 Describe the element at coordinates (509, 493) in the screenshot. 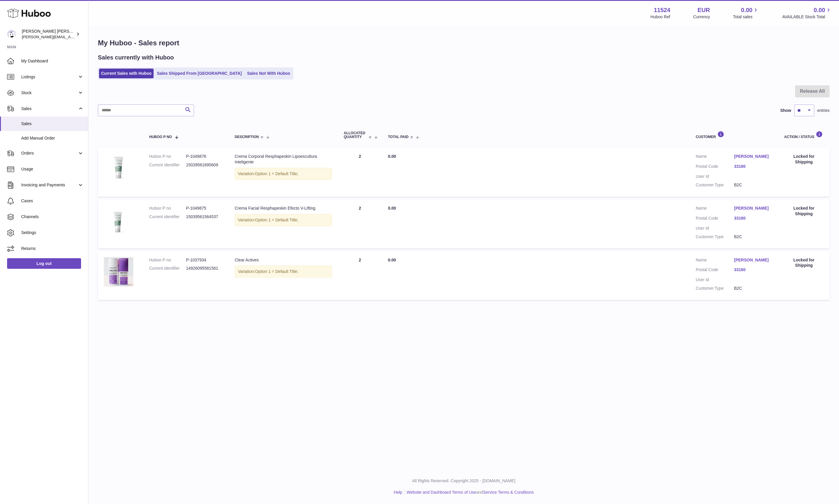

I see `a: Service Terms & Conditions` at that location.